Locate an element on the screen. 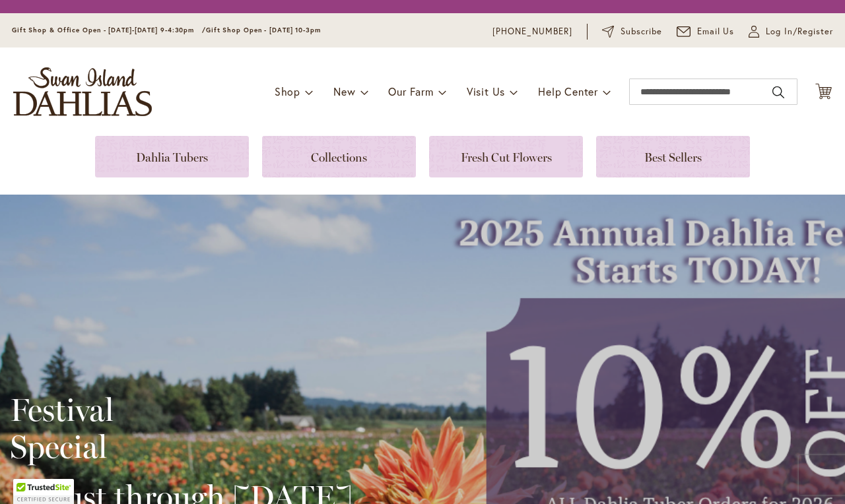 The image size is (845, 504). a: Subscribe is located at coordinates (631, 31).